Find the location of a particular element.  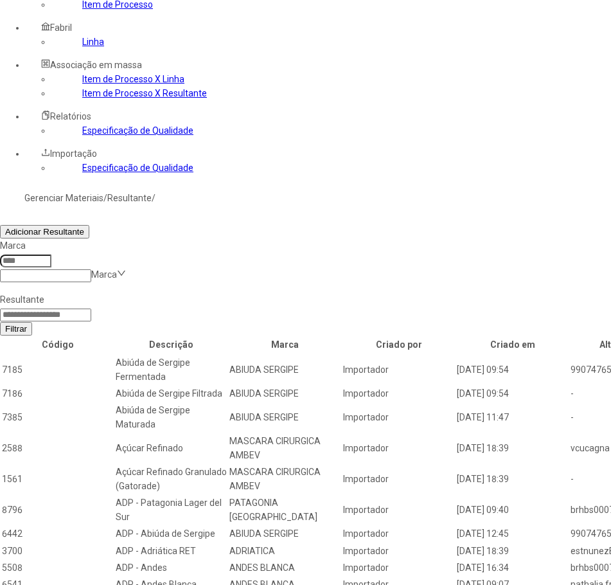

td: 1561 is located at coordinates (57, 479).